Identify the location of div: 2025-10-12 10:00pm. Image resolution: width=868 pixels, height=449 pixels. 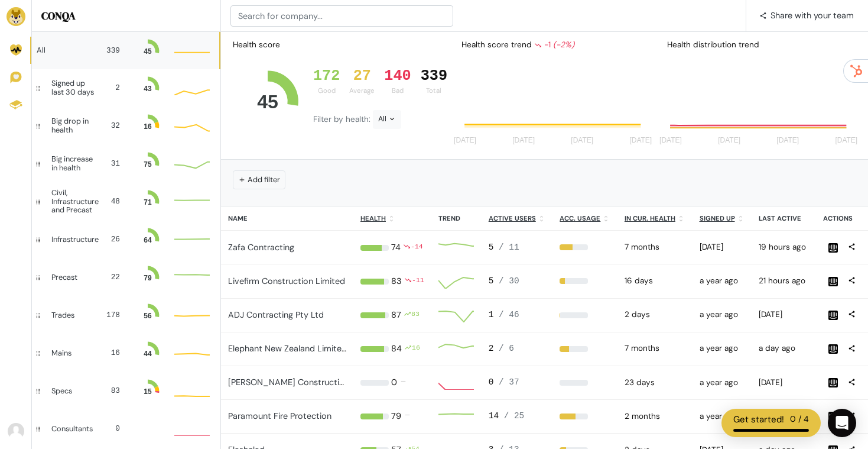
(655, 314).